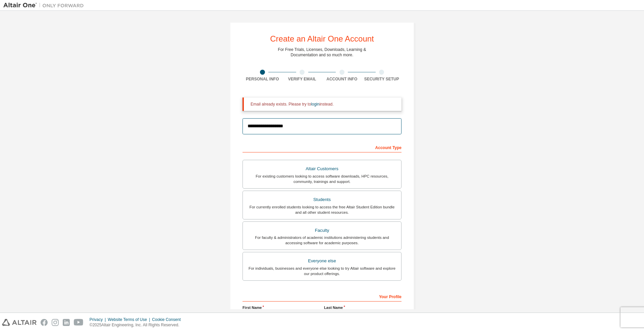 This screenshot has width=644, height=332. What do you see at coordinates (322, 230) in the screenshot?
I see `div: Faculty` at bounding box center [322, 230].